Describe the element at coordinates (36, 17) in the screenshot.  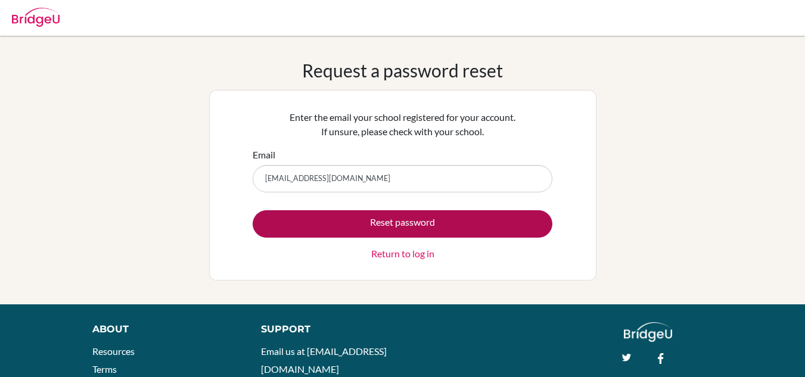
I see `img: Bridge-U` at that location.